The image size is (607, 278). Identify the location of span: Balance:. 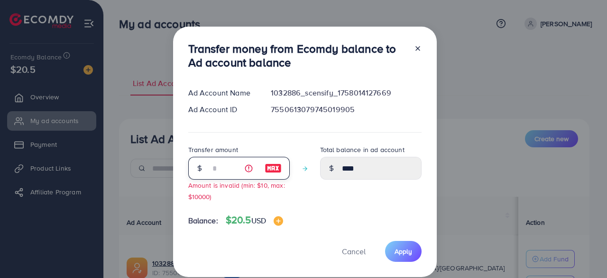
(203, 220).